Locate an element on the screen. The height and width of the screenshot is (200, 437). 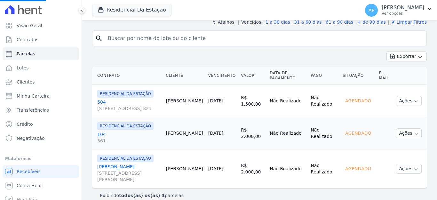
span: Transferências is located at coordinates (33, 110).